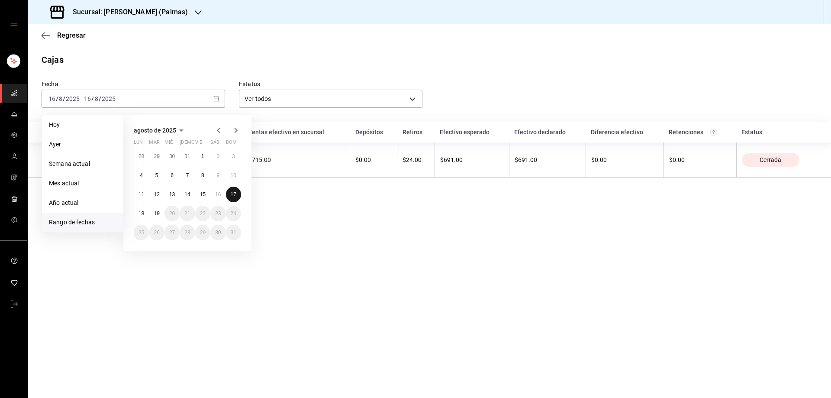 The width and height of the screenshot is (831, 398). Describe the element at coordinates (218, 213) in the screenshot. I see `button: 23 de agosto de 2025` at that location.